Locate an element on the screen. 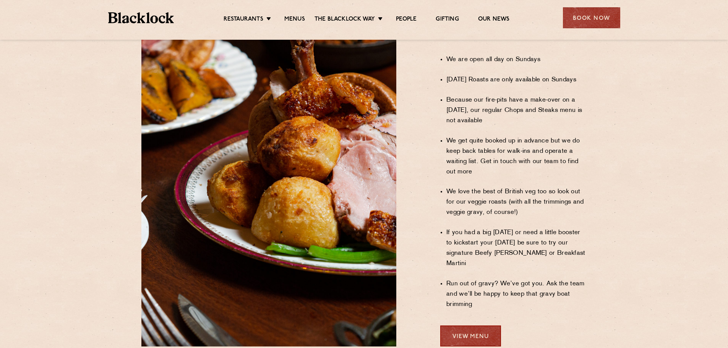 The width and height of the screenshot is (728, 348). a: View Menu is located at coordinates (470, 336).